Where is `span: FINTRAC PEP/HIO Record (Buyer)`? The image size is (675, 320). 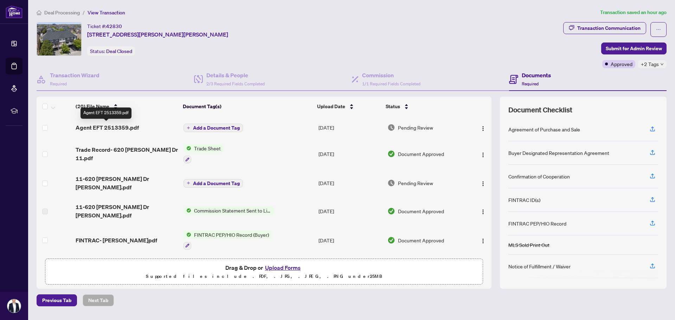
span: FINTRAC PEP/HIO Record (Buyer) is located at coordinates (231, 235).